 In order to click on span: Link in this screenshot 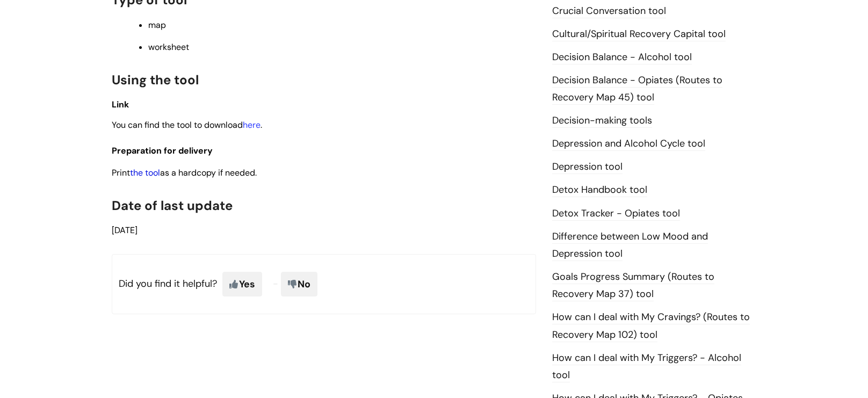, I will do `click(120, 104)`.